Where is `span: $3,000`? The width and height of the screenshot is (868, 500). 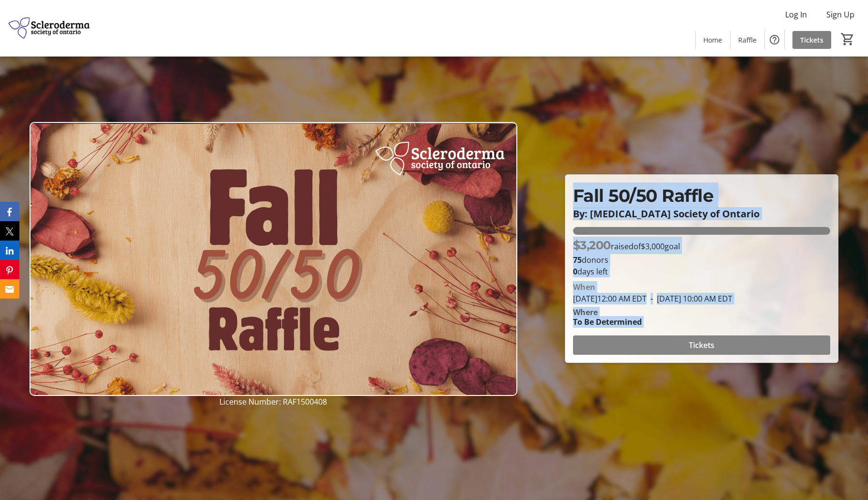 span: $3,000 is located at coordinates (652, 246).